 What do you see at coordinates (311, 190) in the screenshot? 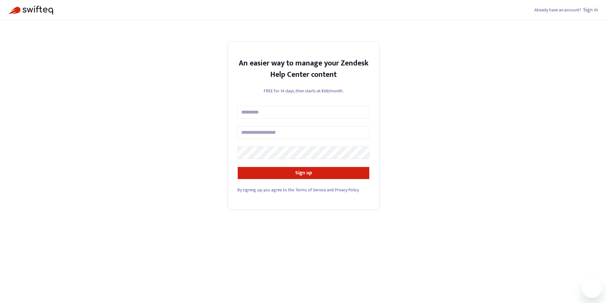
I see `a: Terms of Service` at bounding box center [311, 190].